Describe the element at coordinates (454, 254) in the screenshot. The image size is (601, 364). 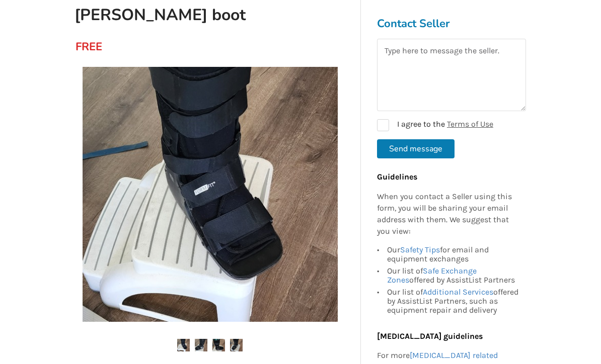
I see `div: Our for email and equipment exchanges` at that location.